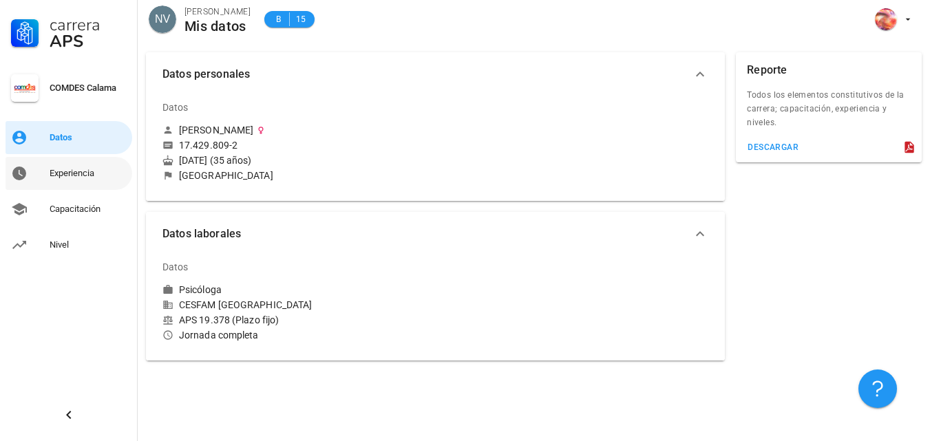  I want to click on div: Capacitación, so click(88, 209).